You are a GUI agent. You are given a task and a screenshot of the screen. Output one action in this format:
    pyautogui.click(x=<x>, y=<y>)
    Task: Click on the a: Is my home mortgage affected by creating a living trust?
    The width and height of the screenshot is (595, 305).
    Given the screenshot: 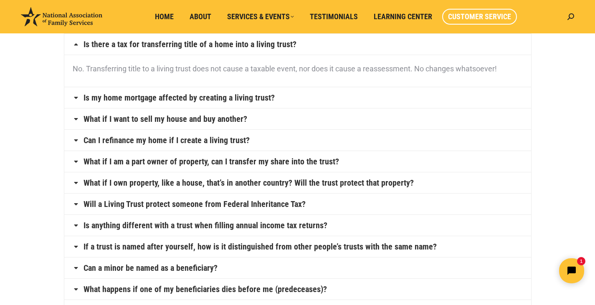 What is the action you would take?
    pyautogui.click(x=179, y=98)
    